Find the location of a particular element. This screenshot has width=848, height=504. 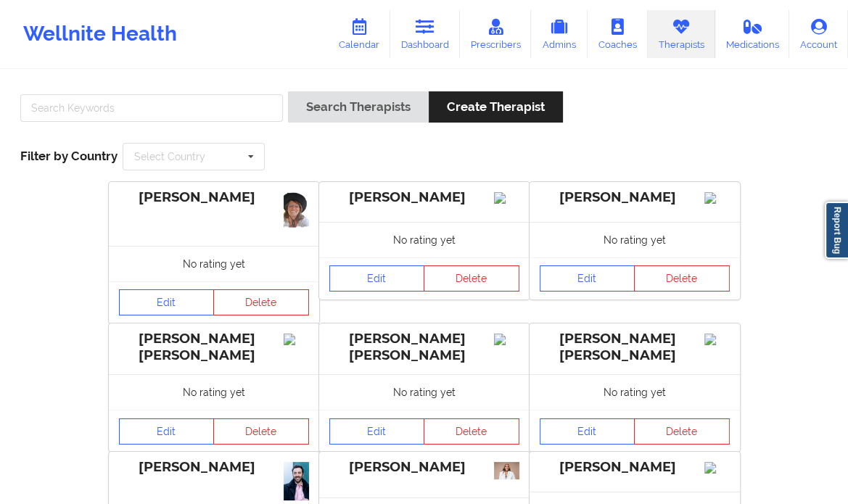

a: Dashboard is located at coordinates (425, 34).